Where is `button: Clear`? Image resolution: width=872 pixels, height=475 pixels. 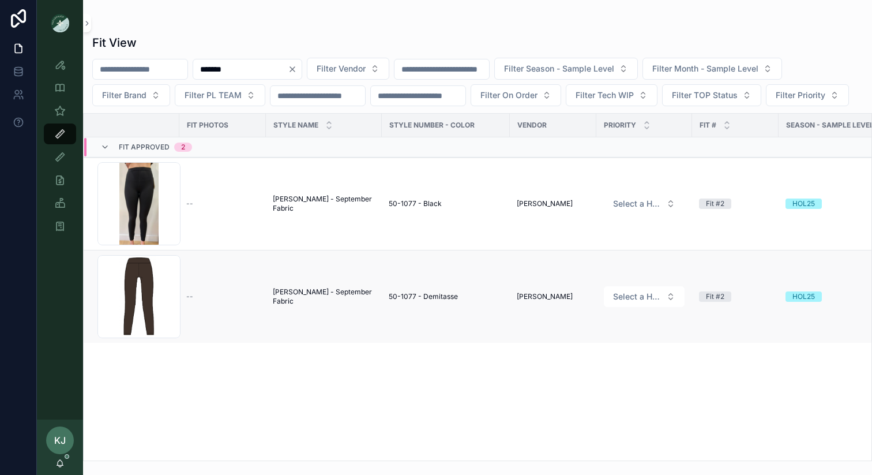
button: Clear is located at coordinates (295, 69).